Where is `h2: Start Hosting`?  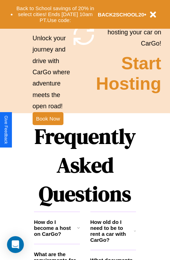 h2: Start Hosting is located at coordinates (129, 74).